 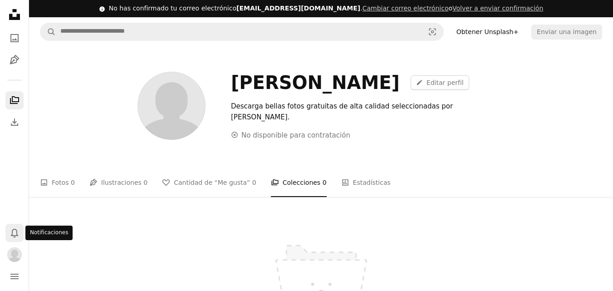 What do you see at coordinates (440, 83) in the screenshot?
I see `a: Editar perfil` at bounding box center [440, 83].